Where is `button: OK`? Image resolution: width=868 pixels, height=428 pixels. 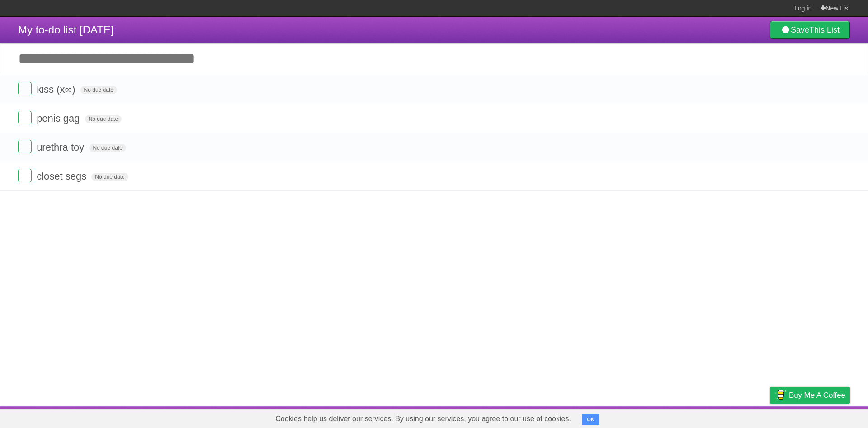 button: OK is located at coordinates (590, 419).